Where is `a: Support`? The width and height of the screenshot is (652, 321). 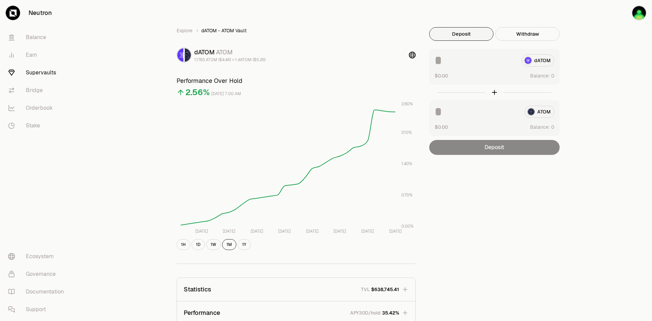
a: Support is located at coordinates (38, 310).